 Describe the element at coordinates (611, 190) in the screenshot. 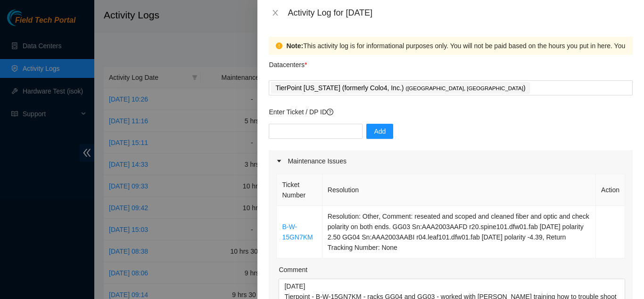

I see `th: Action` at that location.